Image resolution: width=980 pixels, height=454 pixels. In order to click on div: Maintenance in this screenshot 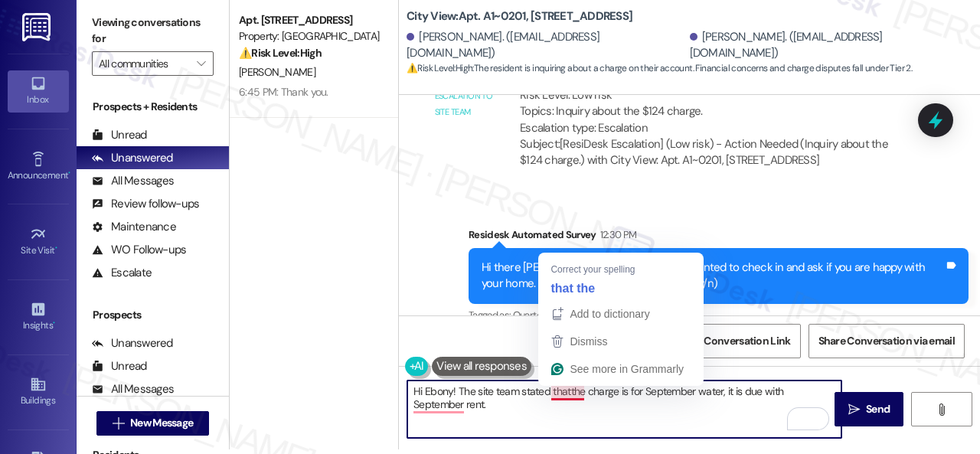, I will do `click(134, 227)`.